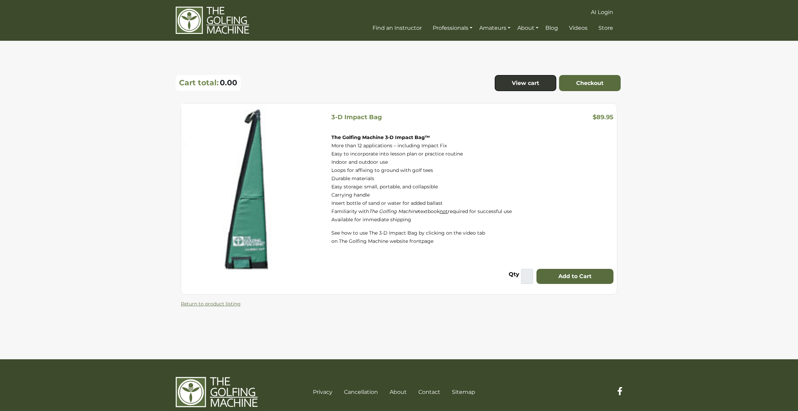  What do you see at coordinates (429, 392) in the screenshot?
I see `a: Contact` at bounding box center [429, 392].